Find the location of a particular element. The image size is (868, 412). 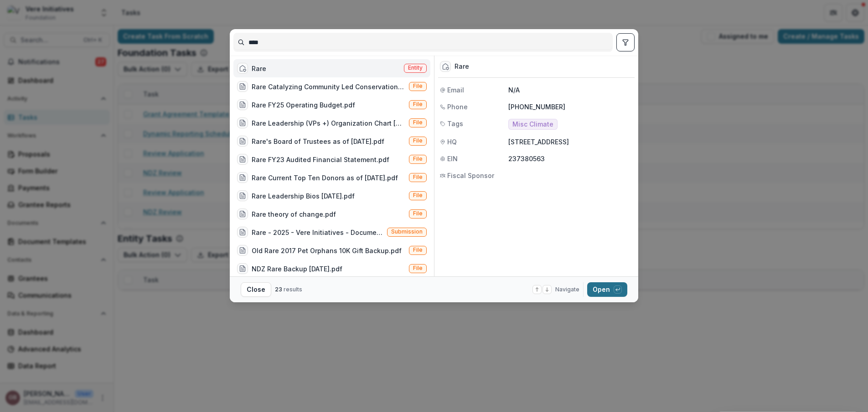

div: Rare FY23 Audited Financial Statement.pdf is located at coordinates (320, 160).